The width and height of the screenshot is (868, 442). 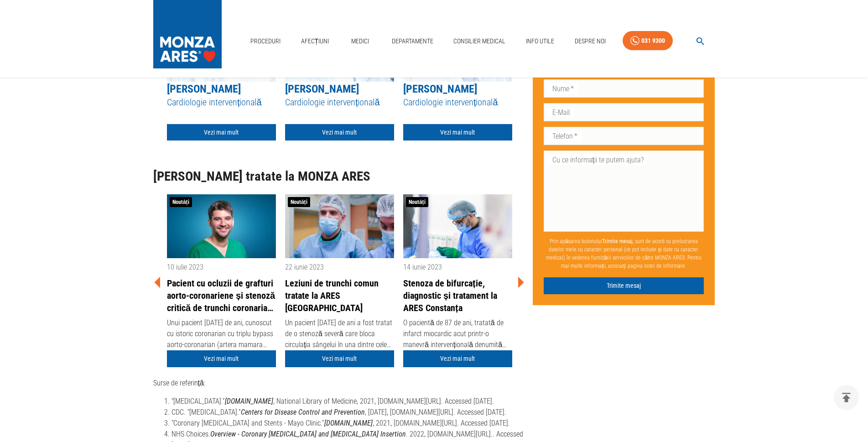 I want to click on a: Medici, so click(x=360, y=41).